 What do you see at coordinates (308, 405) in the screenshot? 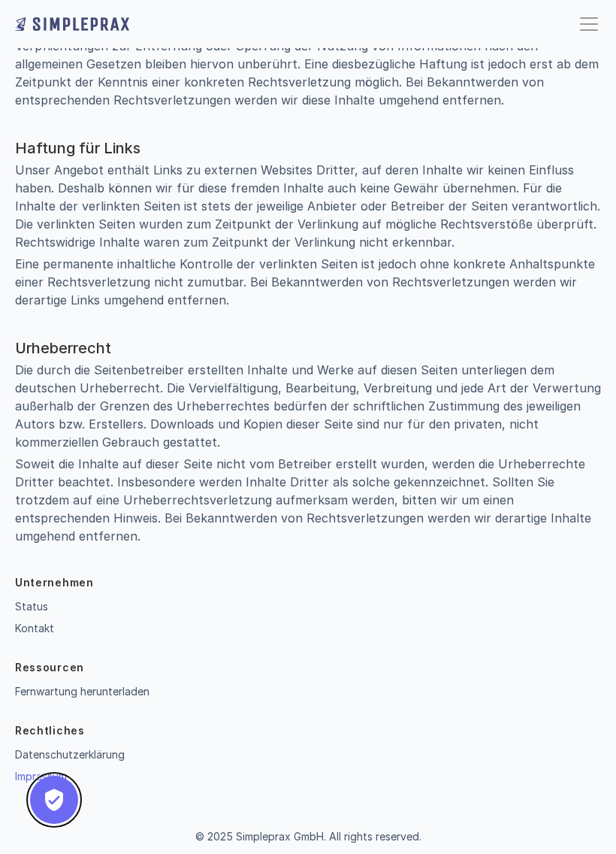
I see `p: Die durch die Seitenbetreiber erstellten Inhalte und Werke auf diesen Seiten unterliegen dem deut...` at bounding box center [308, 405].